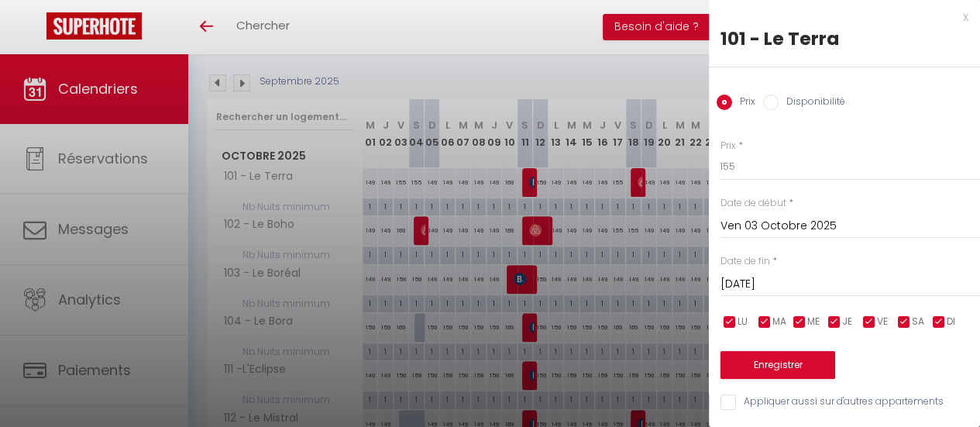  I want to click on label: Disponibilité, so click(812, 103).